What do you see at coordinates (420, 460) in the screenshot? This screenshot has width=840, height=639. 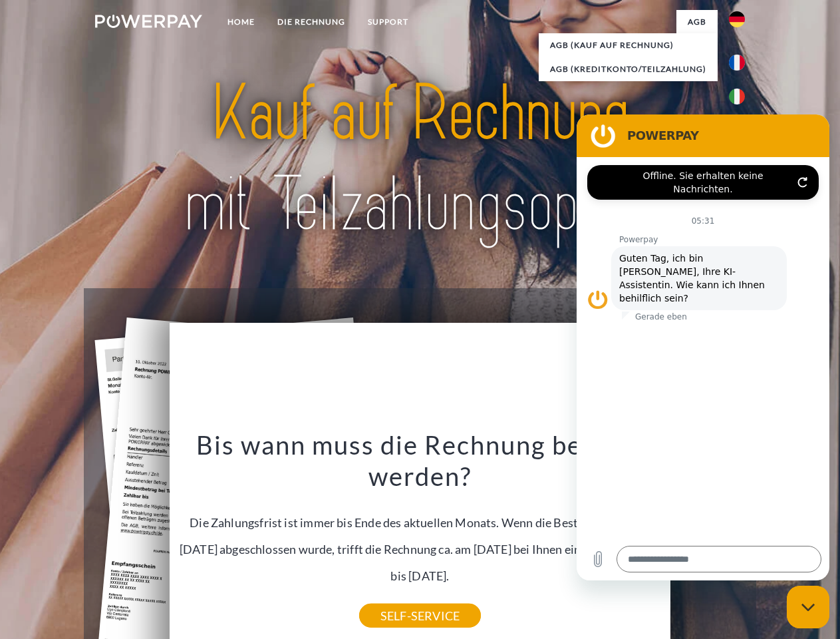 I see `h3: Bis wann muss die Rechnung bezahlt werden?` at bounding box center [420, 460].